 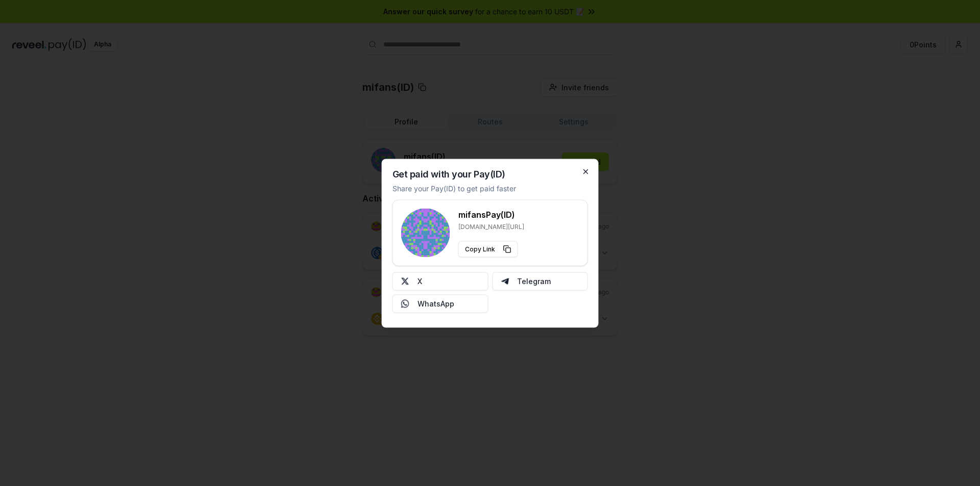 What do you see at coordinates (491, 214) in the screenshot?
I see `h3: mifans Pay(ID)` at bounding box center [491, 214].